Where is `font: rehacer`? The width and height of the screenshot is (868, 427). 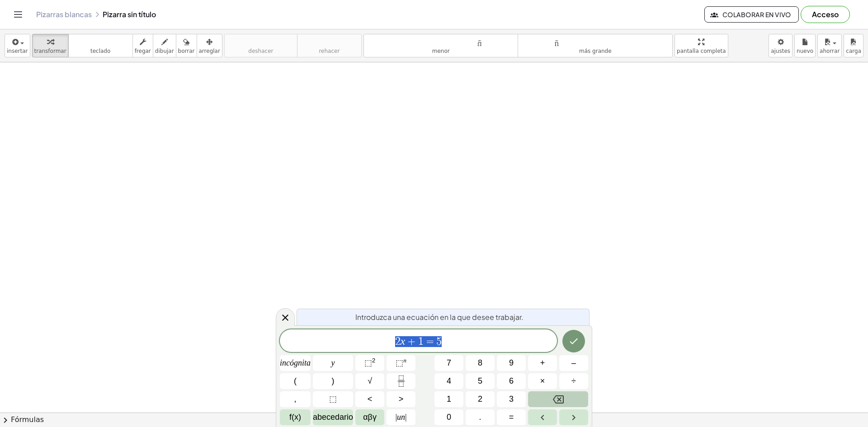
font: rehacer is located at coordinates (329, 51).